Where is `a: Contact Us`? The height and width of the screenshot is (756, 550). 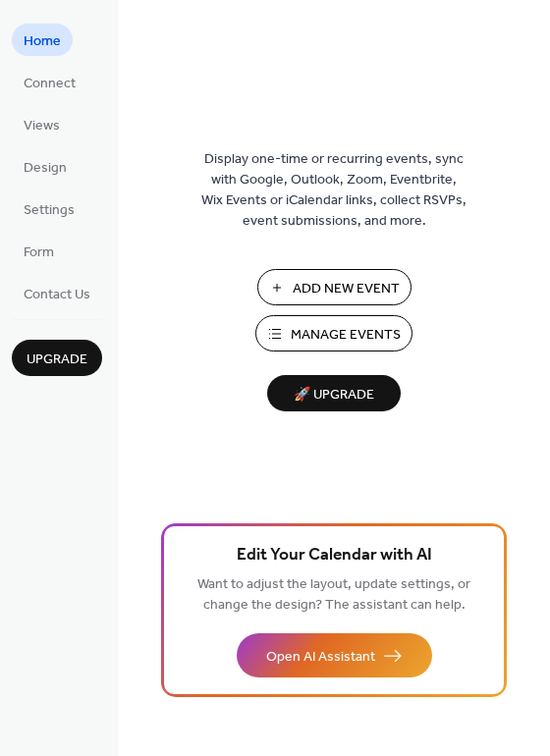
a: Contact Us is located at coordinates (57, 293).